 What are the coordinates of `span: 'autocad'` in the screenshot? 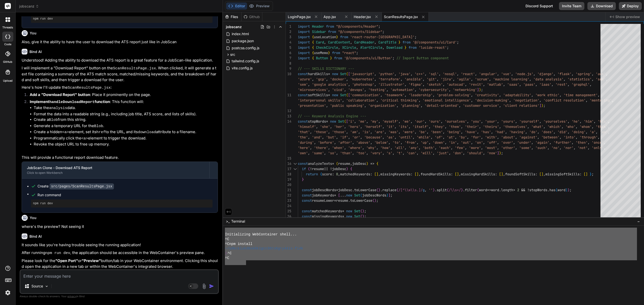 It's located at (456, 84).